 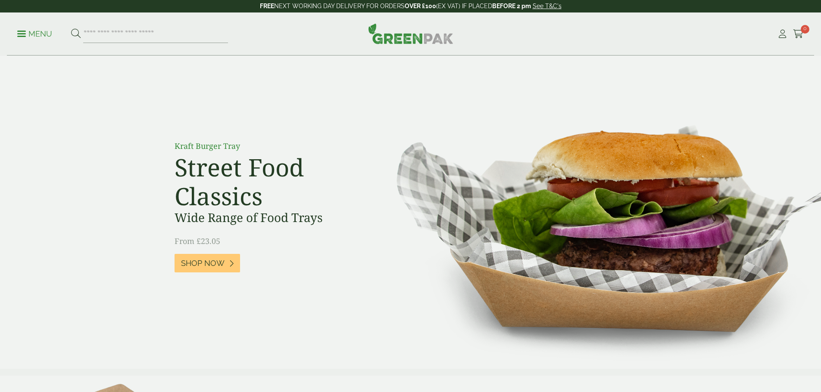 I want to click on i: Cart, so click(x=798, y=34).